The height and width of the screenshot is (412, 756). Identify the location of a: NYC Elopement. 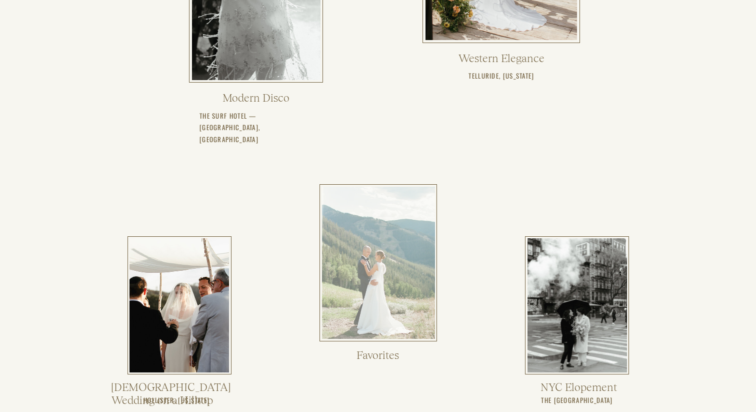
(584, 387).